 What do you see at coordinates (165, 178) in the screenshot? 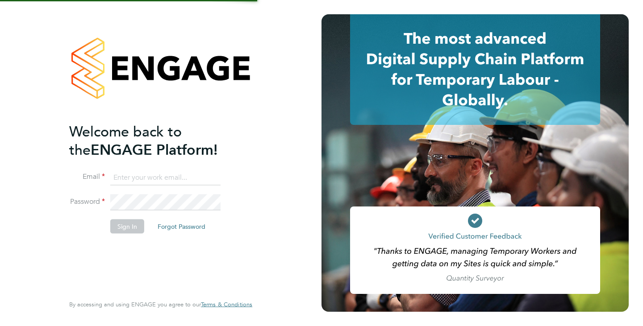
I see `input: Enter your work email...` at bounding box center [165, 178].